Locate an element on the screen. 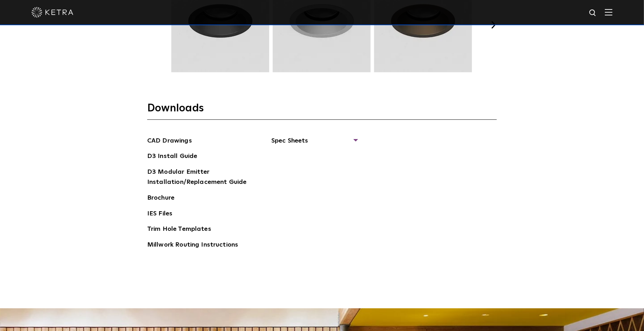 The width and height of the screenshot is (644, 331). a: IES Files is located at coordinates (160, 214).